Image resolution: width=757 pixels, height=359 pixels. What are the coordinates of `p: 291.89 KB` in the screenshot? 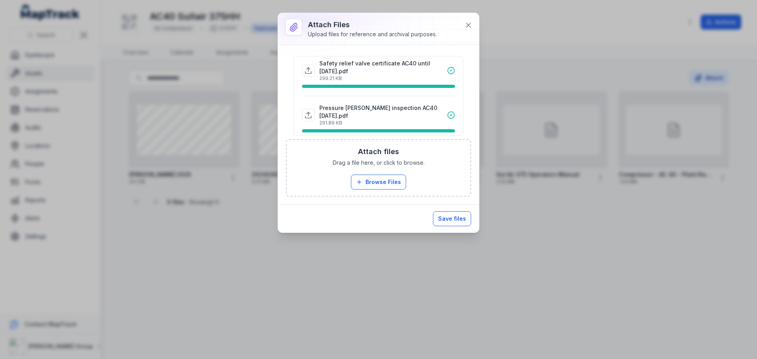 It's located at (383, 123).